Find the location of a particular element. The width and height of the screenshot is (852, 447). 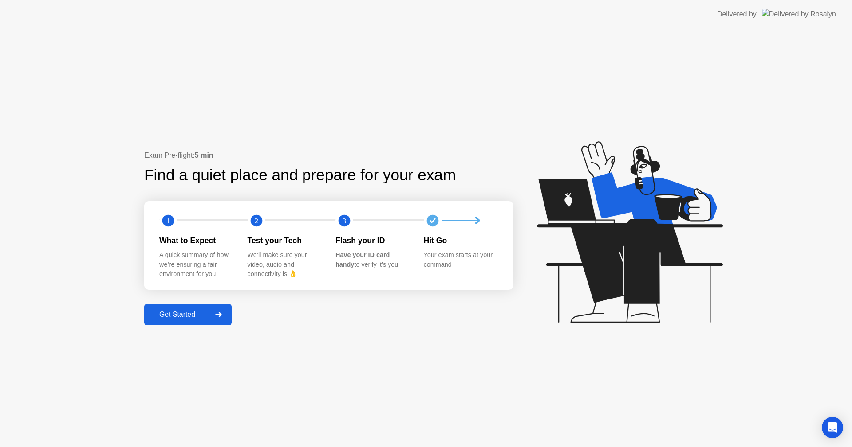

text: 2 is located at coordinates (256, 220).